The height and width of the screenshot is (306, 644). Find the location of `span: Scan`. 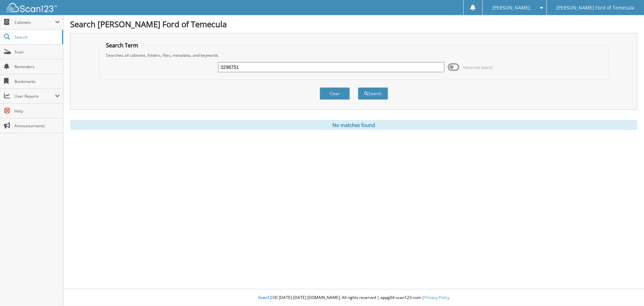

span: Scan is located at coordinates (37, 52).